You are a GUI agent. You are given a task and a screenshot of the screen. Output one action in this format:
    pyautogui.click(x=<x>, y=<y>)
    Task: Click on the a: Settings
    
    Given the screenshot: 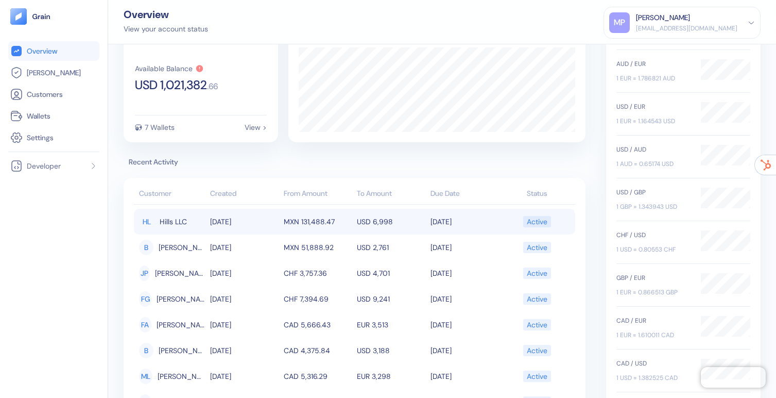 What is the action you would take?
    pyautogui.click(x=54, y=138)
    